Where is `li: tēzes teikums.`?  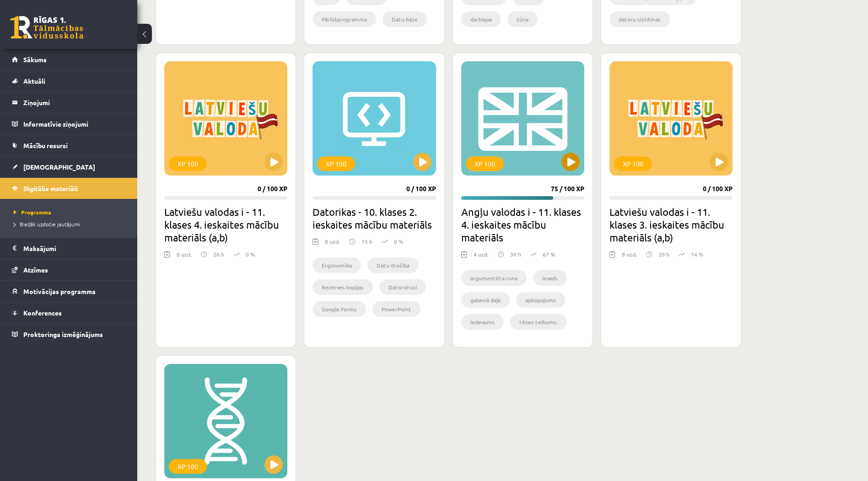
li: tēzes teikums. is located at coordinates (539, 322).